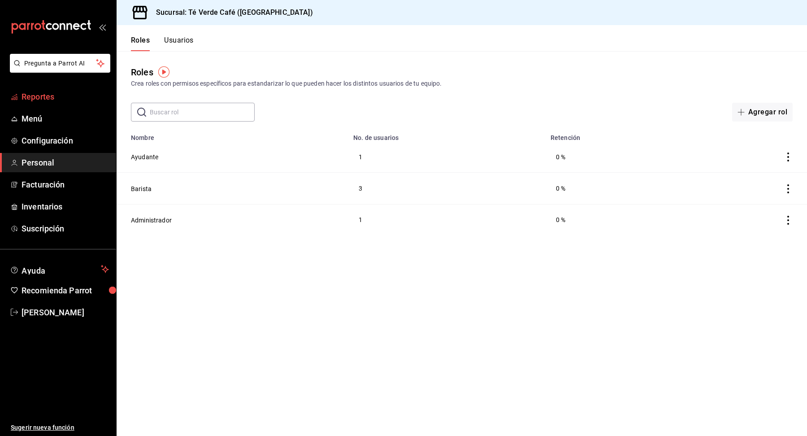 The width and height of the screenshot is (807, 436). I want to click on span: Suscripción, so click(65, 228).